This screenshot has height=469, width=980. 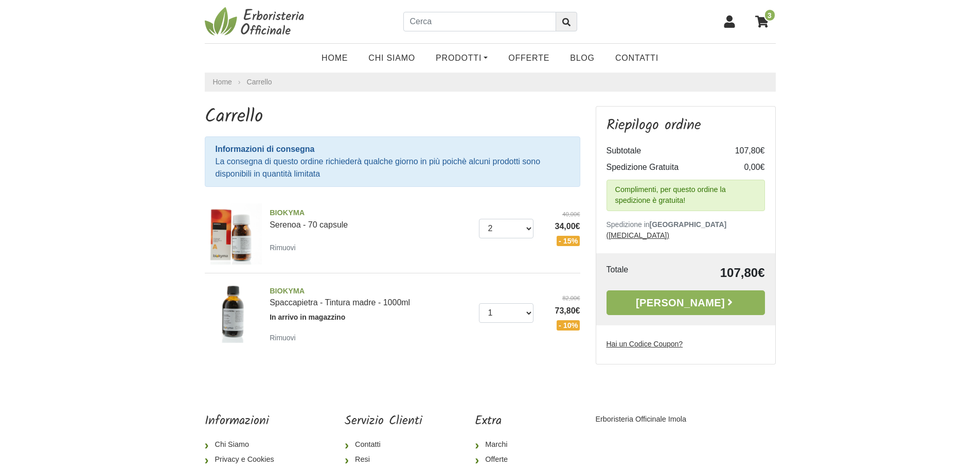 I want to click on p: Spedizione in, so click(x=686, y=230).